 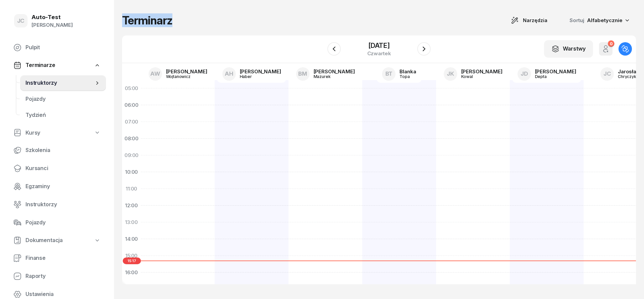 What do you see at coordinates (33, 133) in the screenshot?
I see `span: Kursy` at bounding box center [33, 133].